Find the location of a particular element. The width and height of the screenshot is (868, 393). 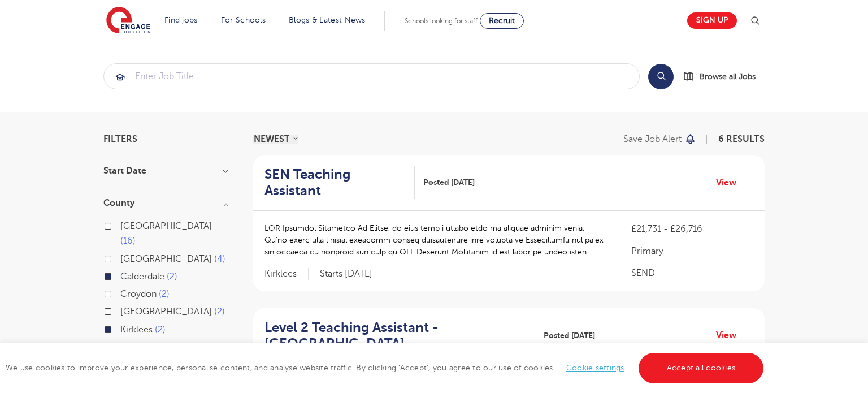

span: 16 is located at coordinates (128, 241).